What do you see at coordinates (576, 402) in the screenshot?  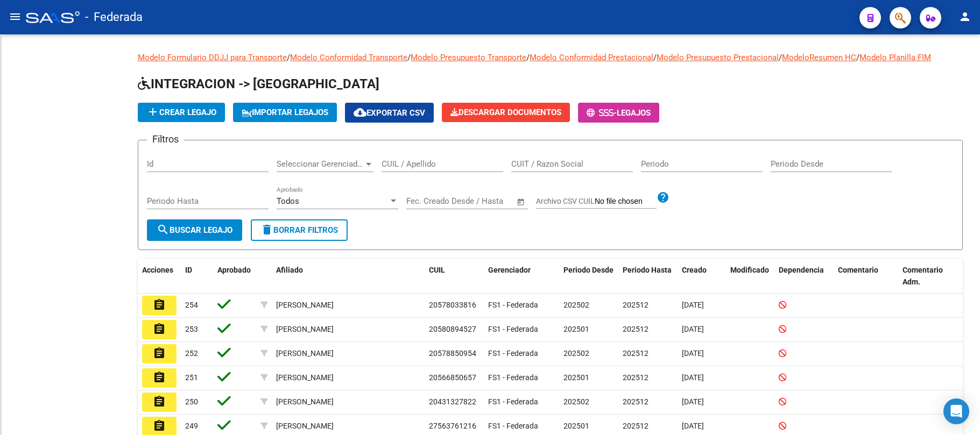 I see `span: 202502` at bounding box center [576, 402].